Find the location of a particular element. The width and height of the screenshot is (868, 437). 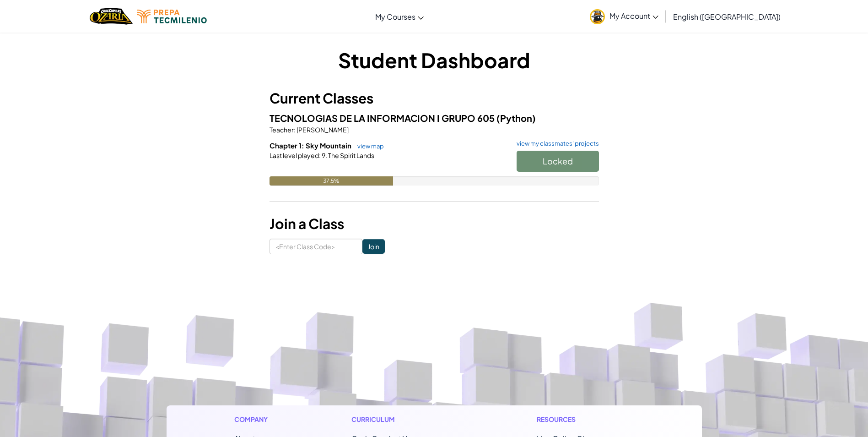

img: avatar is located at coordinates (597, 17).